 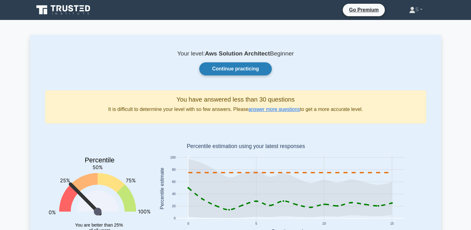 What do you see at coordinates (174, 169) in the screenshot?
I see `text: 80` at bounding box center [174, 169].